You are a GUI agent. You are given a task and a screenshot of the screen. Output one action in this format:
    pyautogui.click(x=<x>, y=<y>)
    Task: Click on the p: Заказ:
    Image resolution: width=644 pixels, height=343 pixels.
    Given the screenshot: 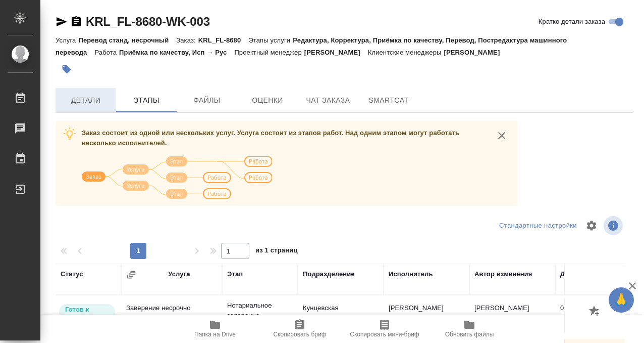 What is the action you would take?
    pyautogui.click(x=187, y=40)
    